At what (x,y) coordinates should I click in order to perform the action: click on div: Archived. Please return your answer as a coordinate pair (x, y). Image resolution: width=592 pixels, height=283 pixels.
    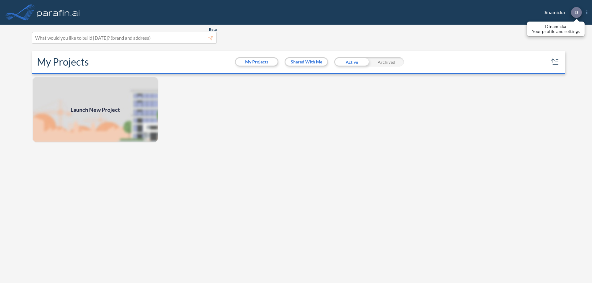
    Looking at the image, I should click on (387, 62).